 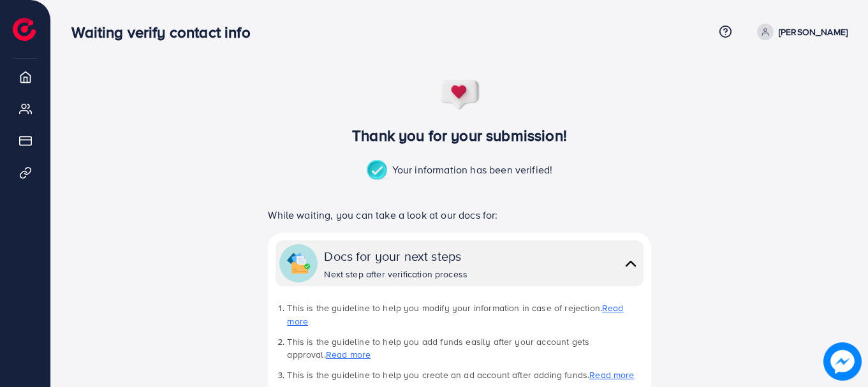 What do you see at coordinates (465, 315) in the screenshot?
I see `li: This is the guideline to help you modify your information in case of rejection.` at bounding box center [465, 315].